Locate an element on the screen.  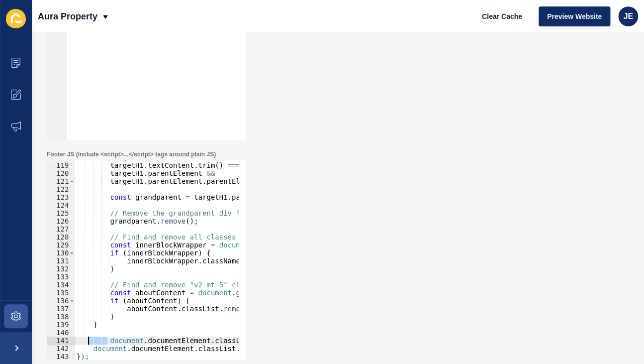
div: 127 is located at coordinates (60, 229).